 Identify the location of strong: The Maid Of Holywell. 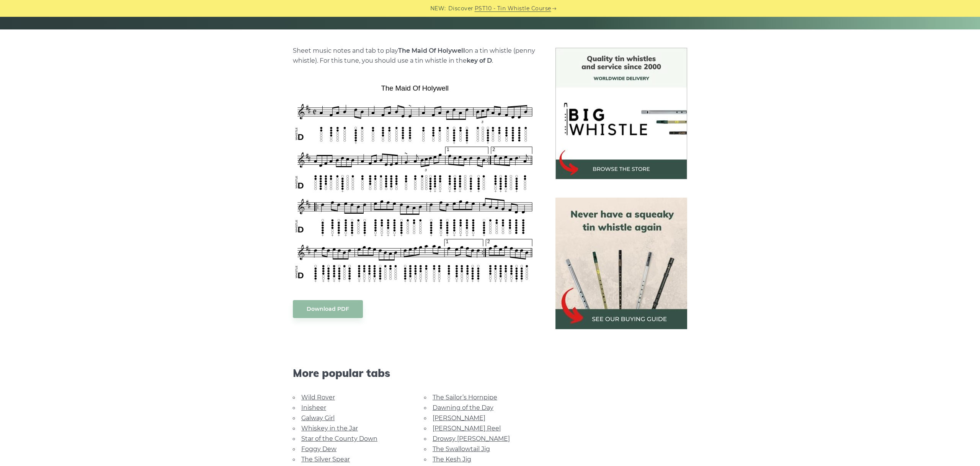
(431, 51).